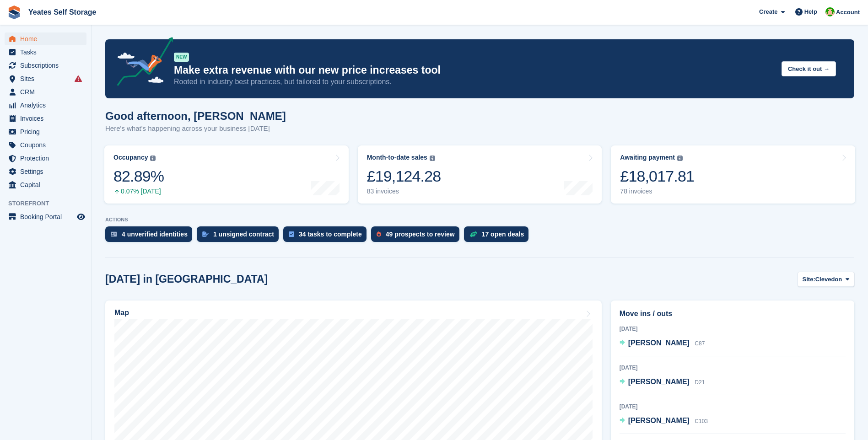 The width and height of the screenshot is (868, 440). Describe the element at coordinates (130, 157) in the screenshot. I see `div: Occupancy` at that location.